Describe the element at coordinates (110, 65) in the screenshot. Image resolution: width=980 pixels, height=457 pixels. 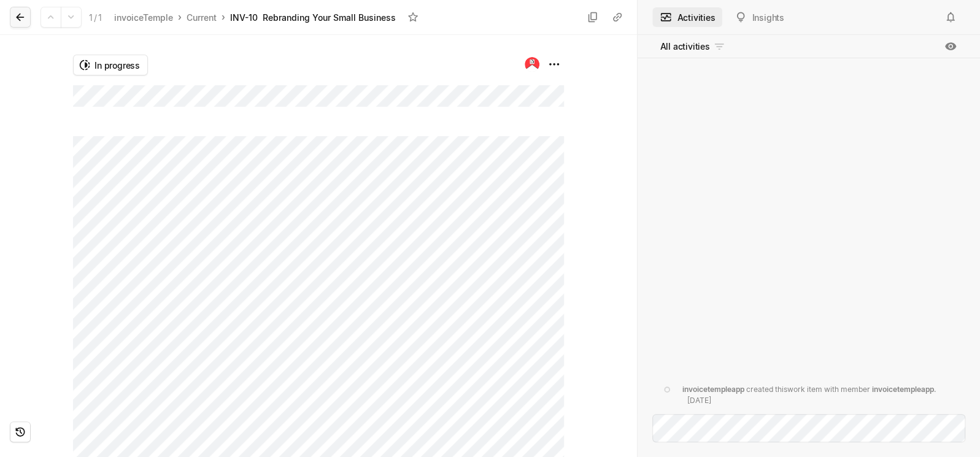
I see `button: In progress` at that location.